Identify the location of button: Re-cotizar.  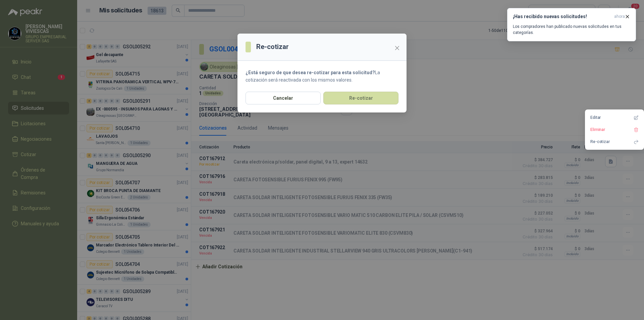
(361, 98).